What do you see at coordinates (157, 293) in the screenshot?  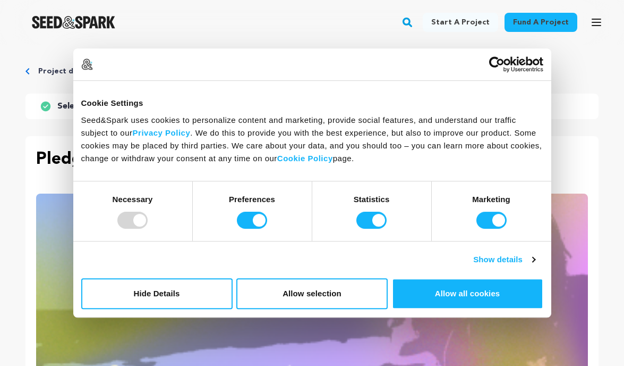 I see `button: Hide Details` at bounding box center [157, 293].